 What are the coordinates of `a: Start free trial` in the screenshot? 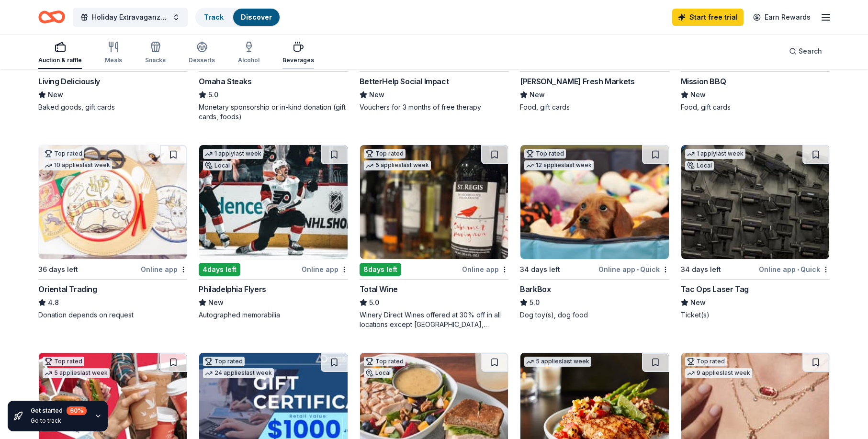 It's located at (708, 18).